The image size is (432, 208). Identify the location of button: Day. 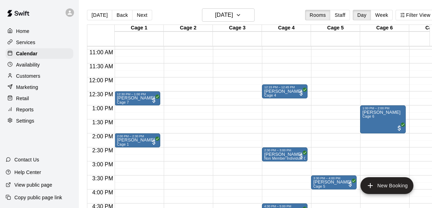
(362, 15).